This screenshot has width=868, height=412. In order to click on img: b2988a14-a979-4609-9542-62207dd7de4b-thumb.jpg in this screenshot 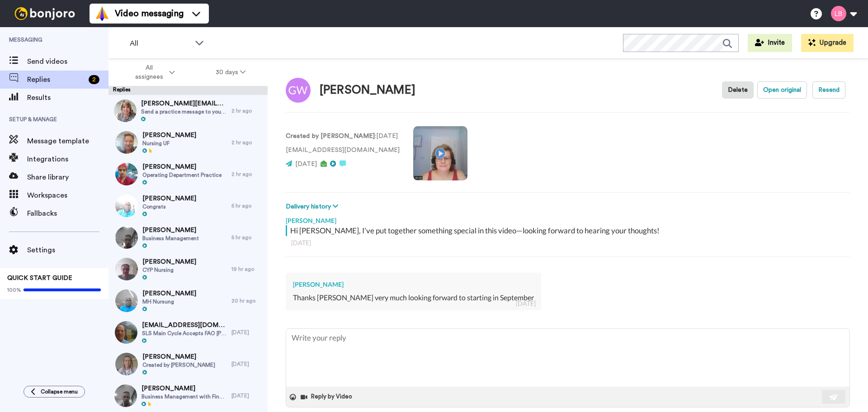, I will do `click(126, 332)`.